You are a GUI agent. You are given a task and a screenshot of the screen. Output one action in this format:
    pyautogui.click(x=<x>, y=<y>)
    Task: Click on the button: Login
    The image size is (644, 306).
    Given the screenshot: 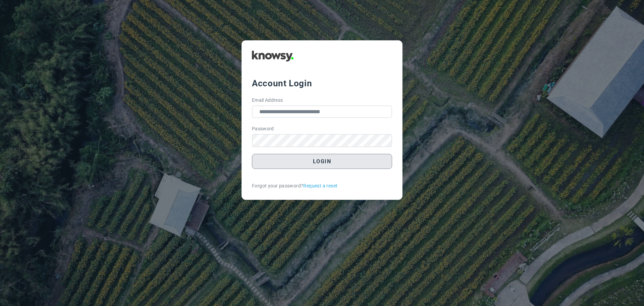 What is the action you would take?
    pyautogui.click(x=322, y=161)
    